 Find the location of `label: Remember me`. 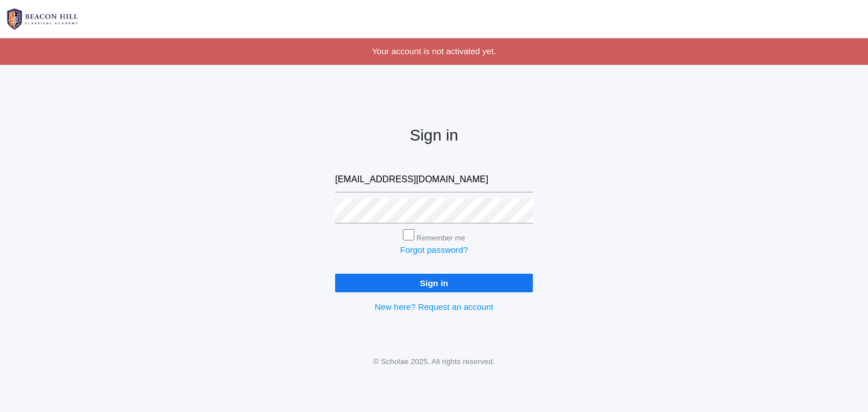

label: Remember me is located at coordinates (441, 238).